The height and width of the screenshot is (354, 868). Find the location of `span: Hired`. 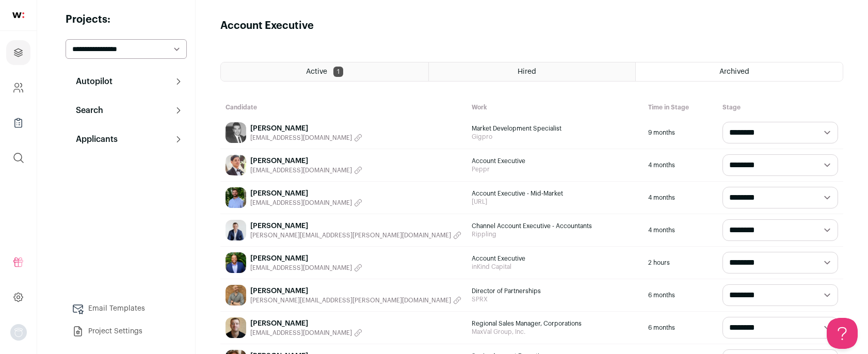

span: Hired is located at coordinates (527, 72).